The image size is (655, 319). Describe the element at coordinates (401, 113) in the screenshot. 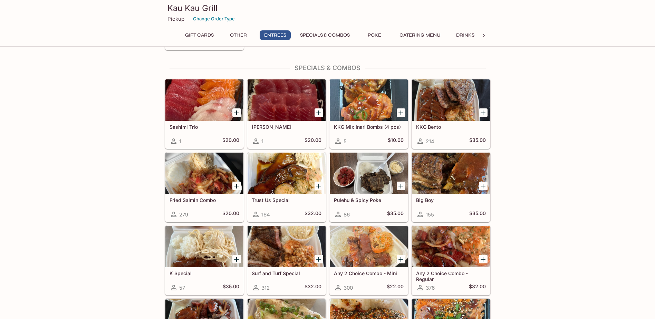

I see `button: Add KKG Mix Inari Bombs (4 pcs)` at that location.